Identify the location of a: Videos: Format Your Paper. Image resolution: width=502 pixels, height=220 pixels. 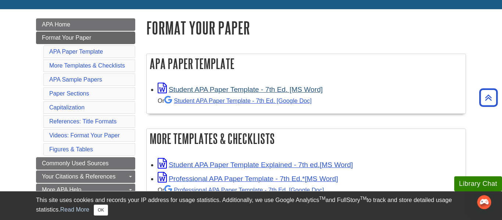
(85, 135).